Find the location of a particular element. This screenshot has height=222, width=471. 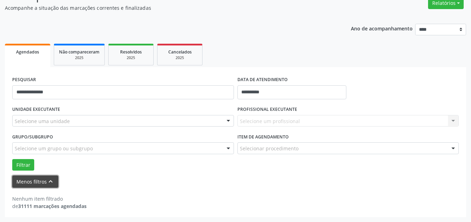

p: Ano de acompanhamento is located at coordinates (382, 28).